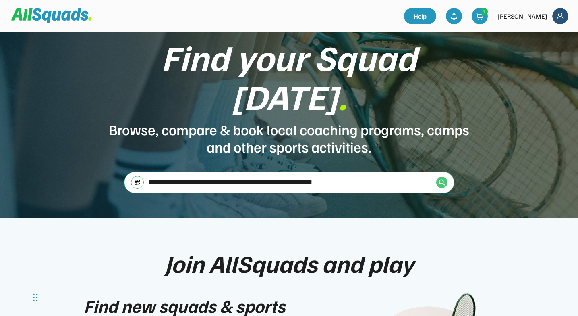  I want to click on a: Help, so click(420, 16).